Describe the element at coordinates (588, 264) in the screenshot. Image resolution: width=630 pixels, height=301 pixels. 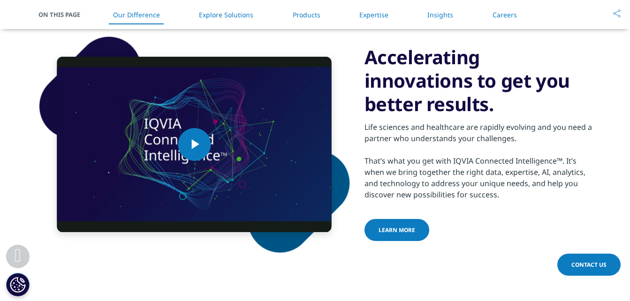
I see `span: Contact Us` at that location.